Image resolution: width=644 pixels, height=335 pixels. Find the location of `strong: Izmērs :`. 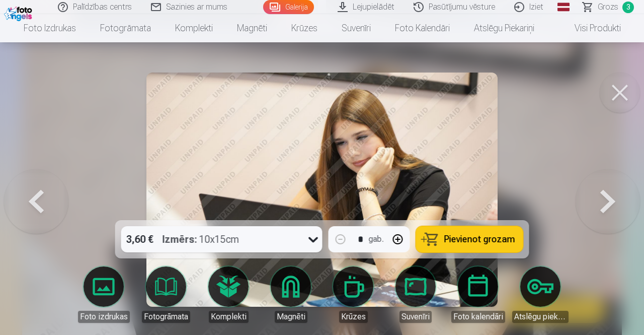

strong: Izmērs : is located at coordinates (180, 239).